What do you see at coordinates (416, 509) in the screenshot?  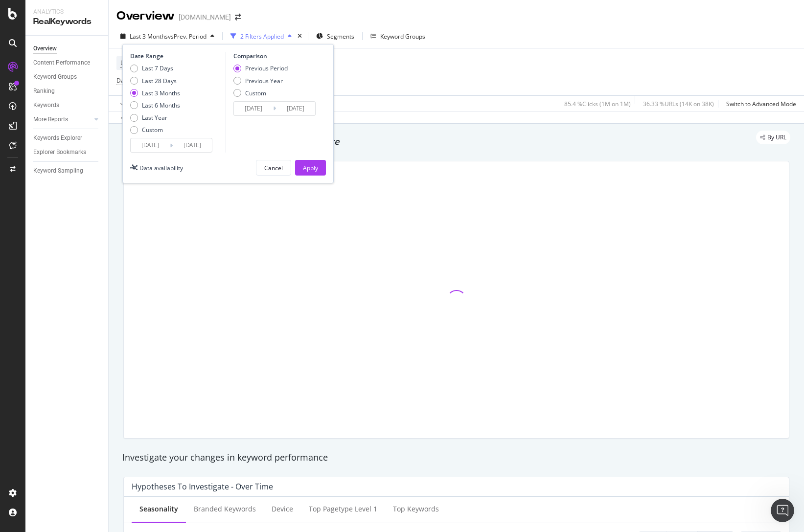 I see `div: Top Keywords` at bounding box center [416, 509].